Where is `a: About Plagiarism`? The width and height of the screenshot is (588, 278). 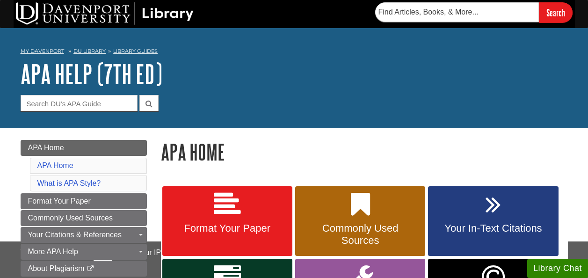 a: About Plagiarism is located at coordinates (84, 268).